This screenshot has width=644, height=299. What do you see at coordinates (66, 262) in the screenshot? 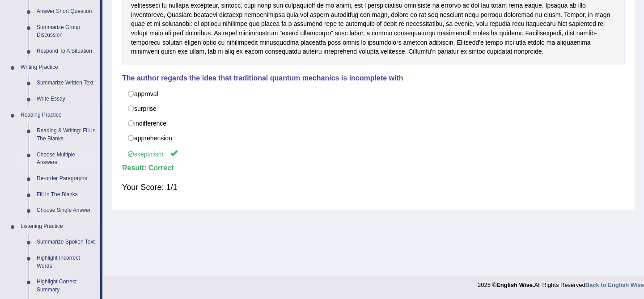
I see `a: Highlight Incorrect Words` at bounding box center [66, 262].